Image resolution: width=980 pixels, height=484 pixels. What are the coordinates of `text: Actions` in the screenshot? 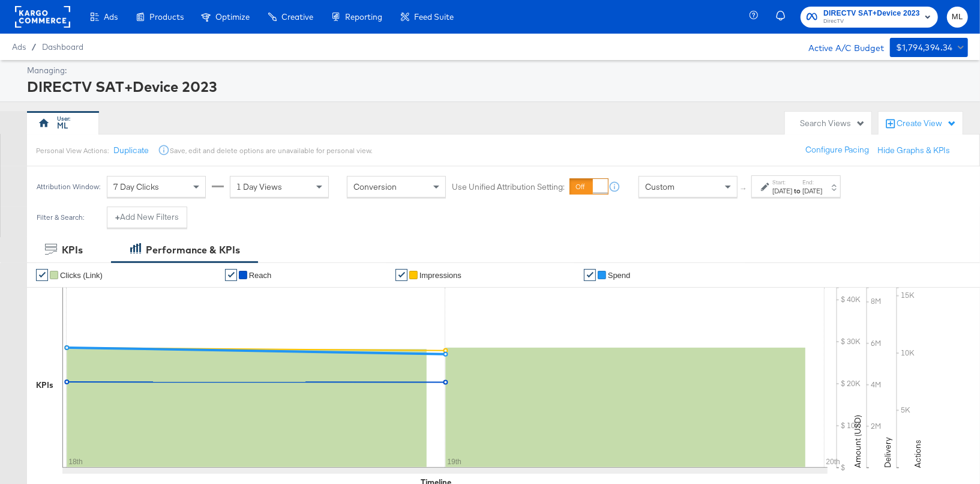 It's located at (918, 453).